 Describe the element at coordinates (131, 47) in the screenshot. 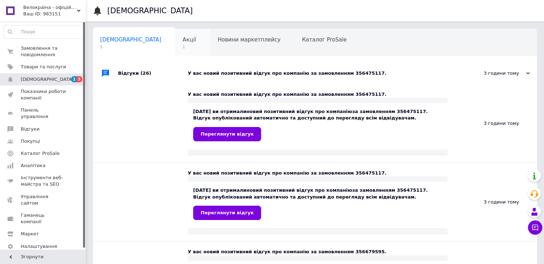

I see `span: 5` at that location.